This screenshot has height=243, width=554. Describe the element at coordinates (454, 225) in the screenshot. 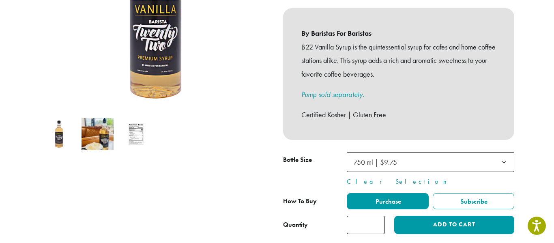

I see `button: Add to cart` at that location.